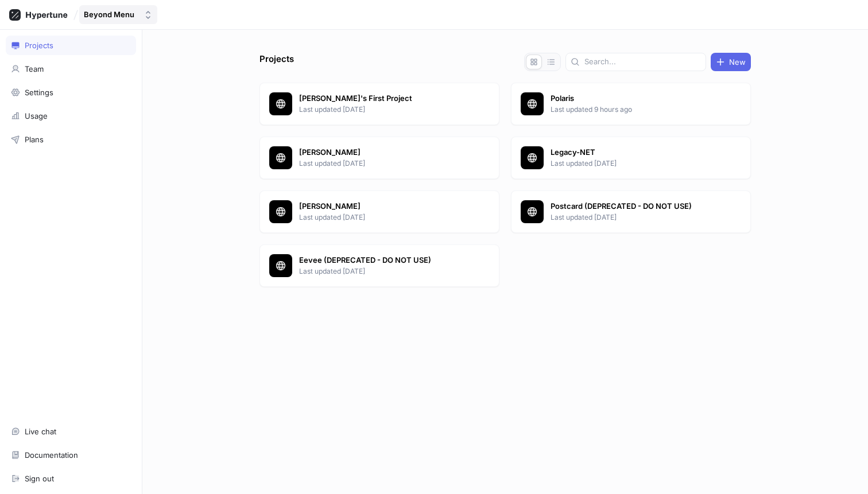 This screenshot has width=868, height=494. Describe the element at coordinates (71, 68) in the screenshot. I see `a: Team` at that location.